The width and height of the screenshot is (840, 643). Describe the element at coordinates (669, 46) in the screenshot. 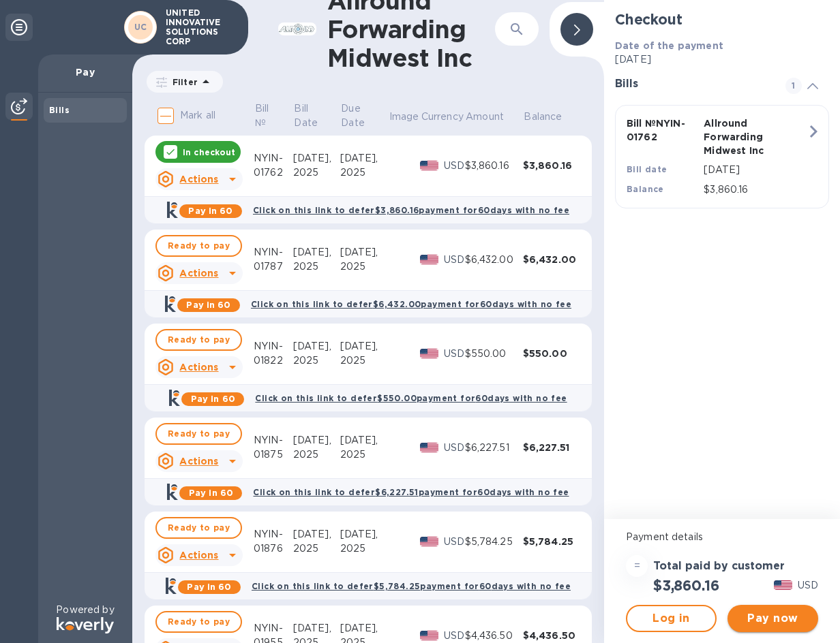

I see `b: Date of the payment` at that location.